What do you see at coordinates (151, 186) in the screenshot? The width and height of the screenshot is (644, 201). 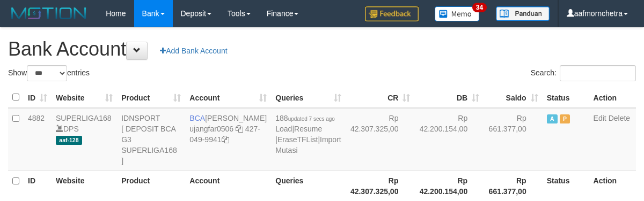 I see `th: Product` at bounding box center [151, 186].